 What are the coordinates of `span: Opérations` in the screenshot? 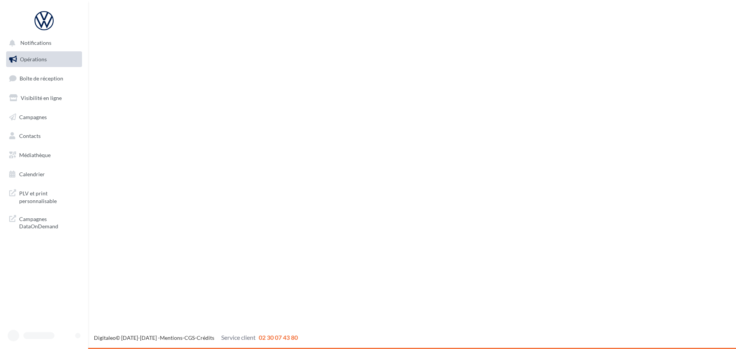 It's located at (33, 59).